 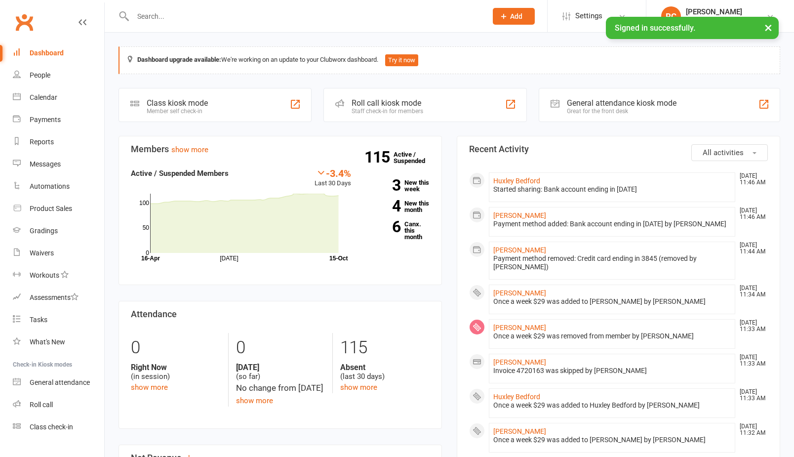 What do you see at coordinates (176, 367) in the screenshot?
I see `strong: Right Now` at bounding box center [176, 367].